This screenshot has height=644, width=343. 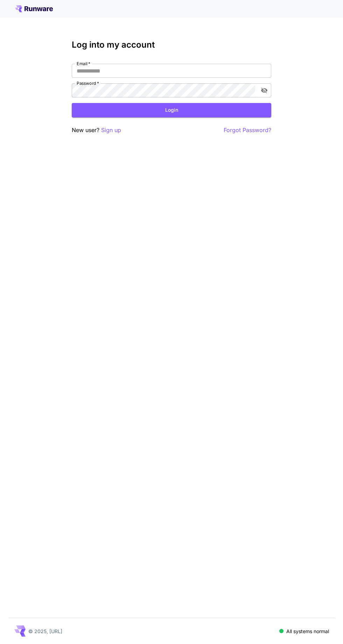 I want to click on h3: Log into my account, so click(x=172, y=45).